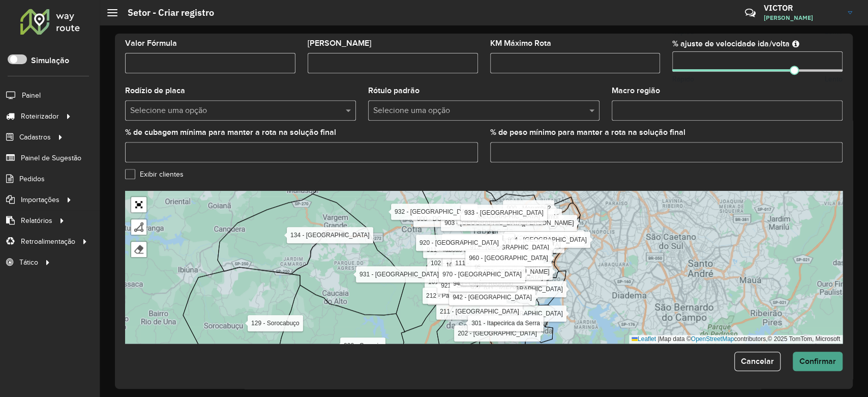 The height and width of the screenshot is (397, 868). What do you see at coordinates (683, 79) in the screenshot?
I see `span: Rápido` at bounding box center [683, 79].